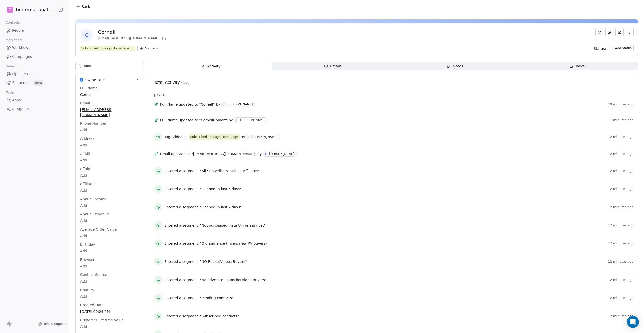  Describe the element at coordinates (22, 82) in the screenshot. I see `span: Sequences` at that location.